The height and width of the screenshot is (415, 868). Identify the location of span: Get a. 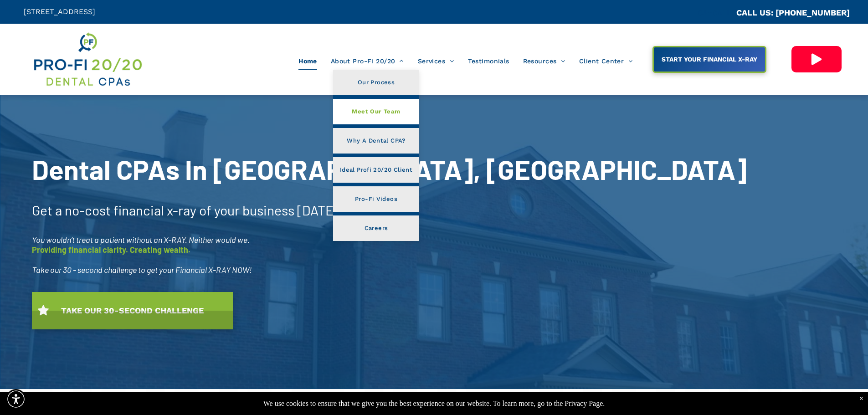
(47, 210).